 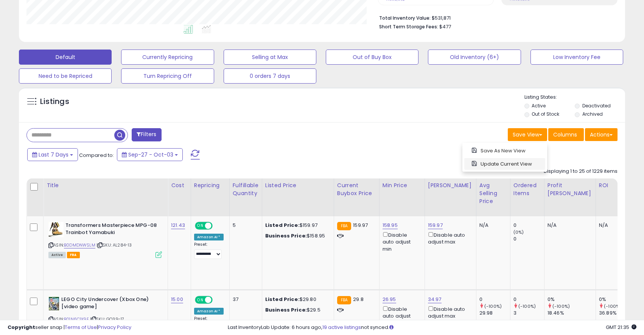 I want to click on strong: Copyright, so click(x=21, y=327).